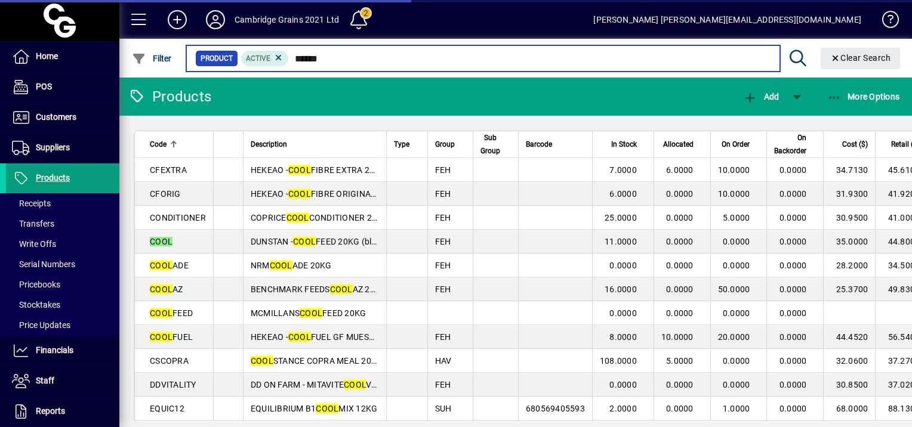  I want to click on div: In Stock, so click(623, 144).